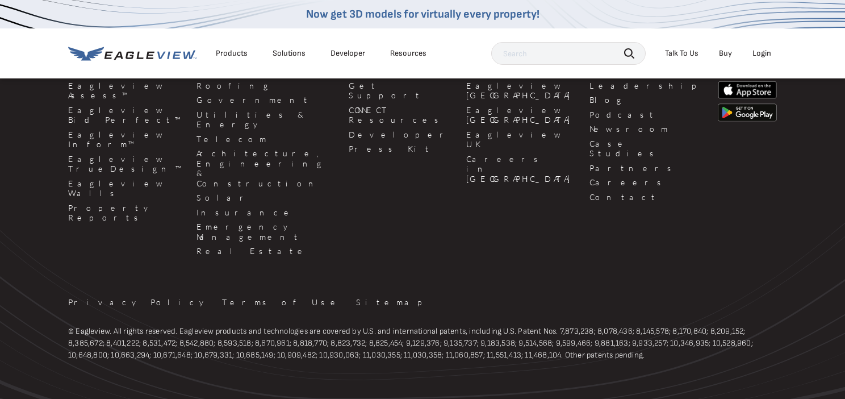 The width and height of the screenshot is (845, 399). Describe the element at coordinates (126, 164) in the screenshot. I see `a: Eagleview TrueDesign™` at that location.